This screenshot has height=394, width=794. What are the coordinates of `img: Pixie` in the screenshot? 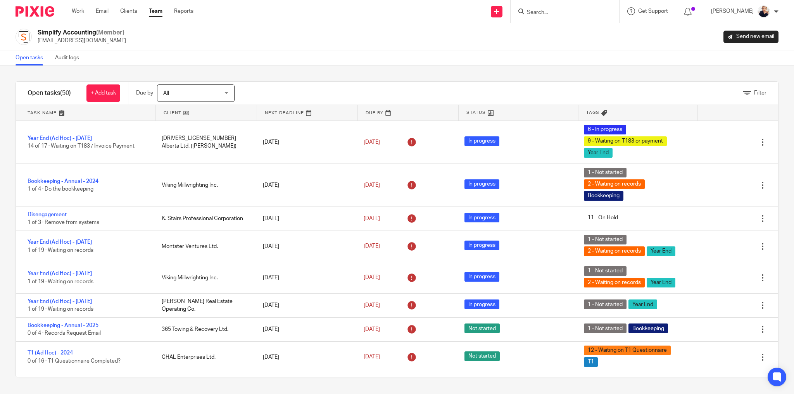 It's located at (35, 11).